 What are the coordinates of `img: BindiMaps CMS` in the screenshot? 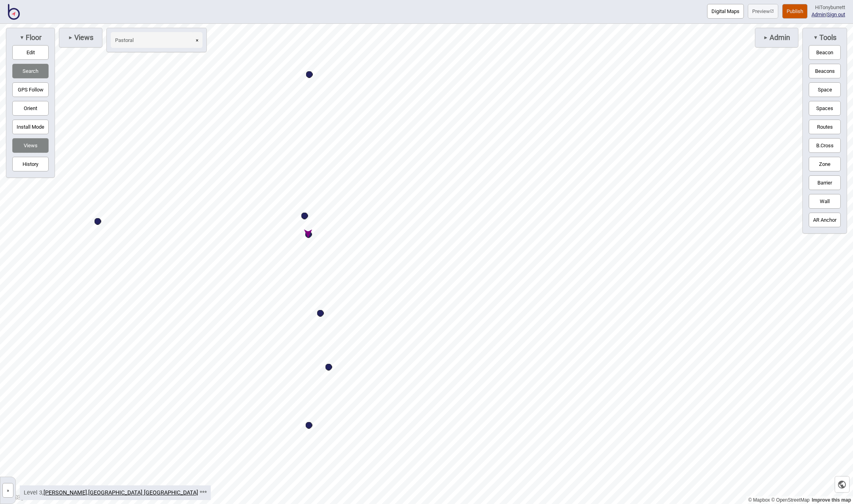 It's located at (14, 12).